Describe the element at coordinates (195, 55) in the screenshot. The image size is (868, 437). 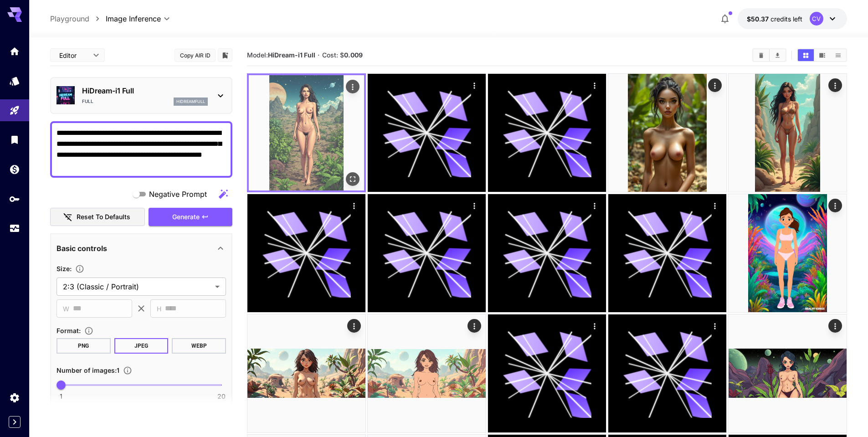
I see `button: Copy AIR ID` at that location.